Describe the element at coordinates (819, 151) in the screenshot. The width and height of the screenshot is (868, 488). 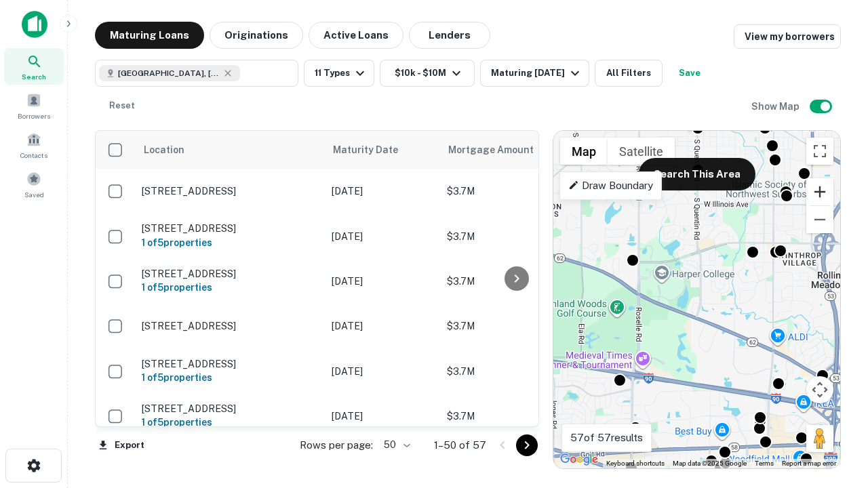
I see `button: Toggle fullscreen view` at that location.